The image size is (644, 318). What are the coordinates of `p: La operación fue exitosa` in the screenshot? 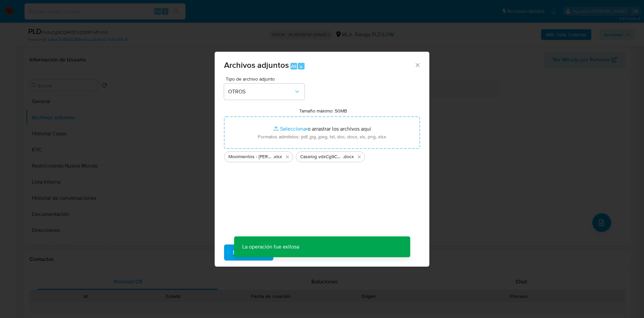 It's located at (270, 247).